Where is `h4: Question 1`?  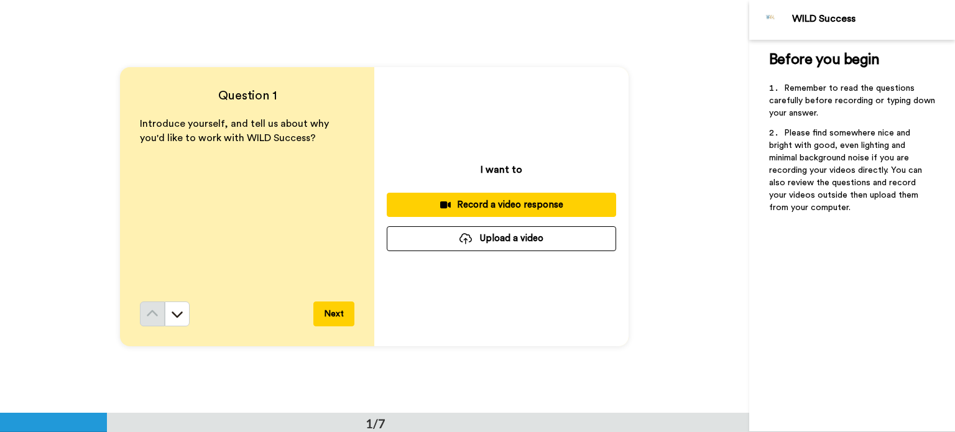 h4: Question 1 is located at coordinates (247, 96).